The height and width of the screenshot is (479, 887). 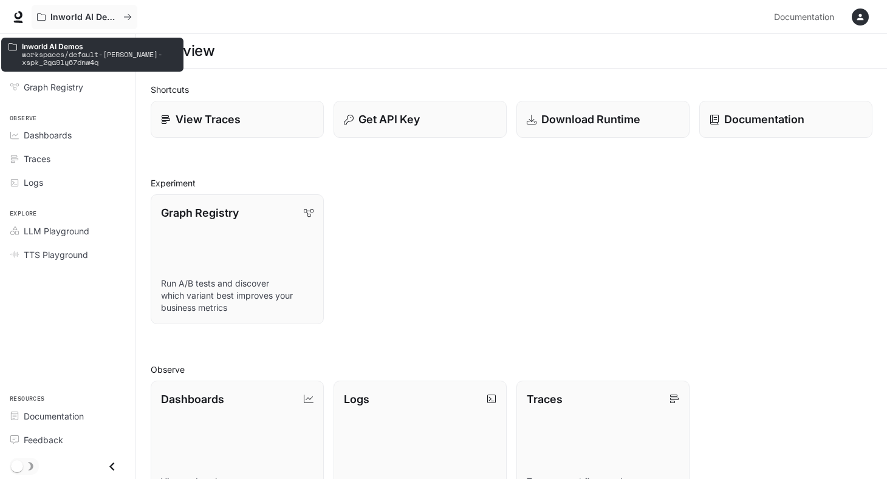 What do you see at coordinates (56, 255) in the screenshot?
I see `span: TTS Playground` at bounding box center [56, 255].